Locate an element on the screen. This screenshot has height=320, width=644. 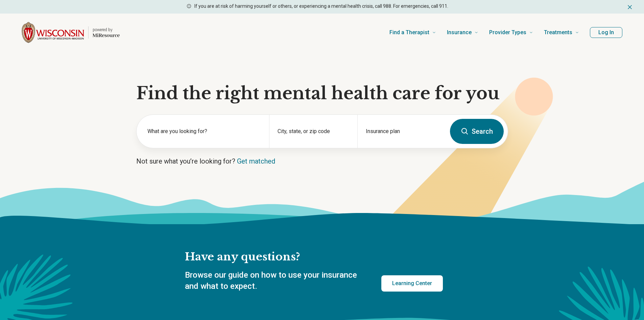
p: Not sure what you’re looking for? is located at coordinates (322, 161).